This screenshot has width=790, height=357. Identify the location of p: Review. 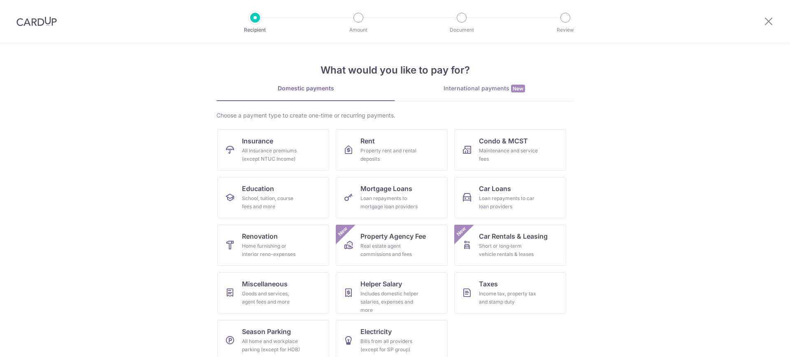
(565, 30).